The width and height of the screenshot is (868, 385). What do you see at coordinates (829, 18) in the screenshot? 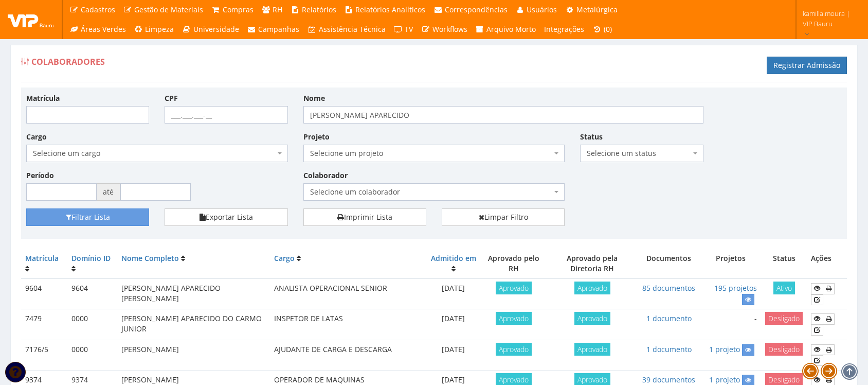
I see `span: kamilla.moura | VIP Bauru` at bounding box center [829, 18].